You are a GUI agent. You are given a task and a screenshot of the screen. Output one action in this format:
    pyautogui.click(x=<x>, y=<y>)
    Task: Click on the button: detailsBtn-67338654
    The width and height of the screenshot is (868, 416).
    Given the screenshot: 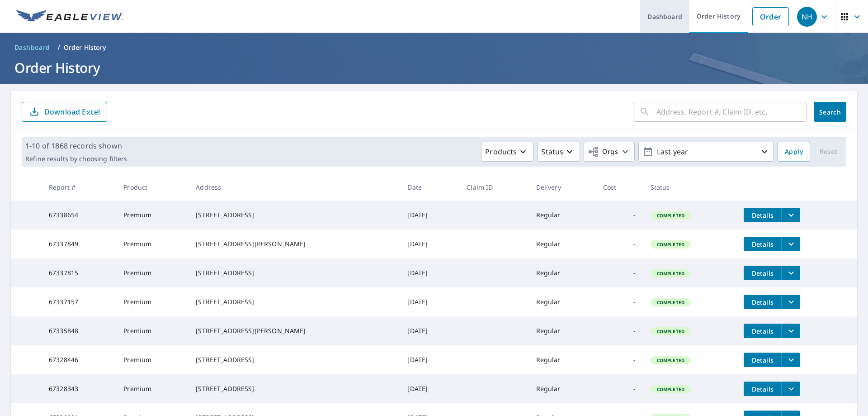 What is the action you would take?
    pyautogui.click(x=763, y=215)
    